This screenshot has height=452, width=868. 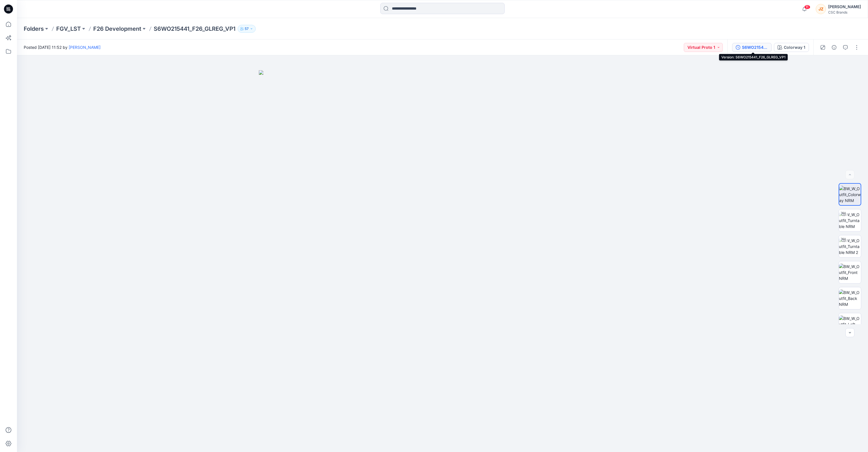 I want to click on img: BW_W_Outfit_Turntable NRM 2, so click(x=850, y=247).